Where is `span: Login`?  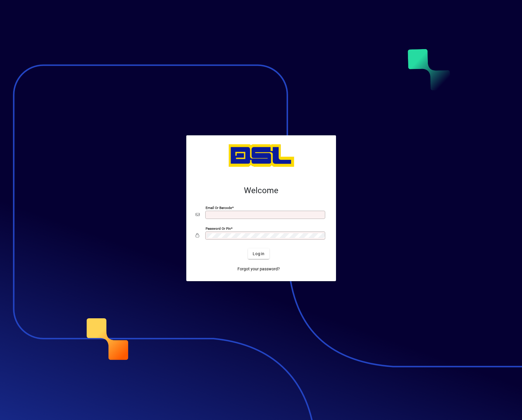
span: Login is located at coordinates (259, 254).